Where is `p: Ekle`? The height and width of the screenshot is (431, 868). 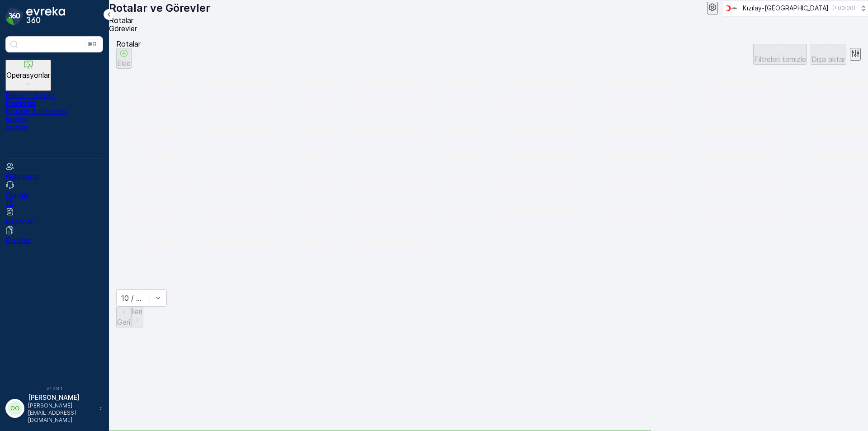 p: Ekle is located at coordinates (124, 64).